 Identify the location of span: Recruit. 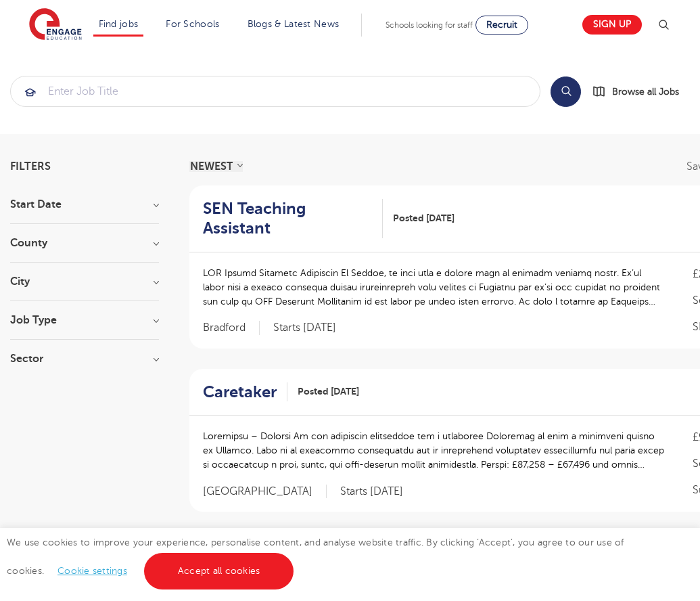
(502, 24).